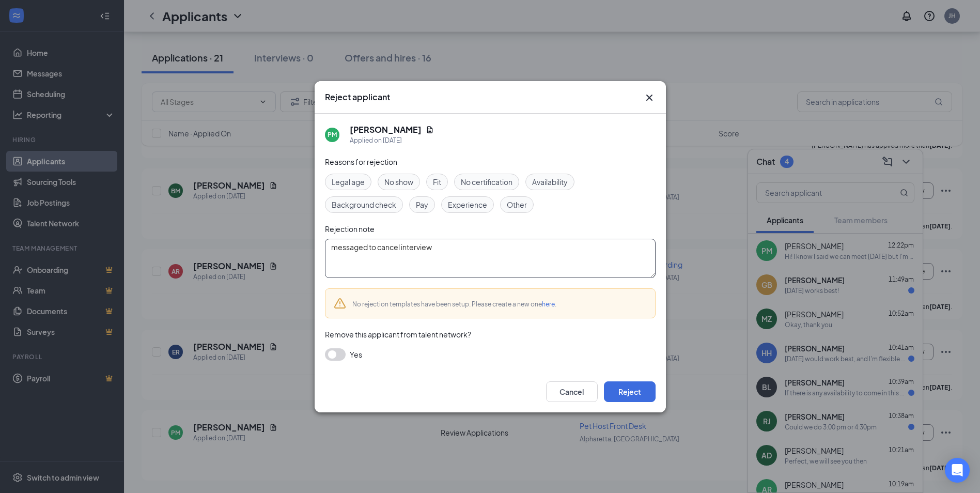 The width and height of the screenshot is (980, 493). What do you see at coordinates (490, 259) in the screenshot?
I see `textarea: messaged to cancel interview` at bounding box center [490, 259].